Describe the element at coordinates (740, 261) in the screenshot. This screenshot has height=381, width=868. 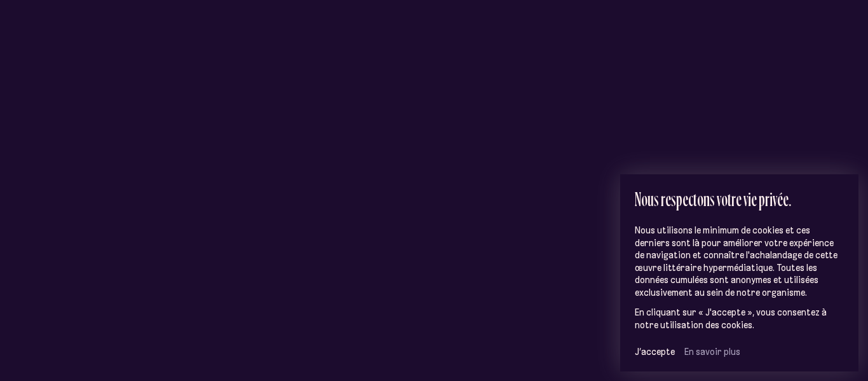
I see `p: Nous utilisons le minimum de cookies et ces derniers sont là pour améliorer votre expérience de n...` at that location.